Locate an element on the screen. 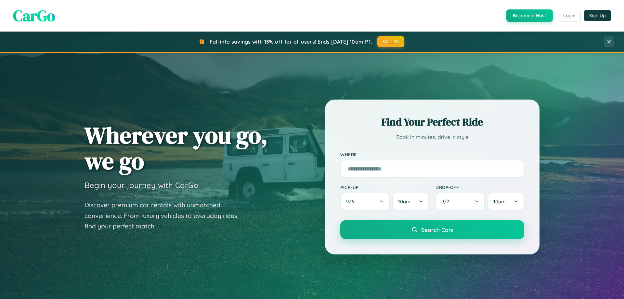 This screenshot has width=624, height=299. button: Login is located at coordinates (569, 16).